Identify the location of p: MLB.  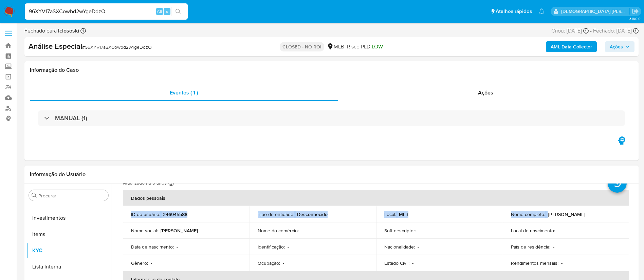
(404, 214).